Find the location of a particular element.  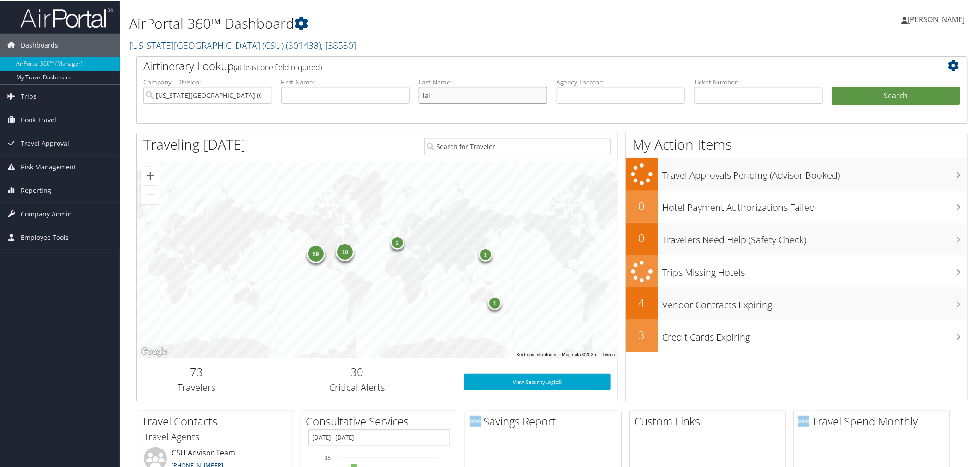

h3: Credit Cards Expiring is located at coordinates (815, 334).